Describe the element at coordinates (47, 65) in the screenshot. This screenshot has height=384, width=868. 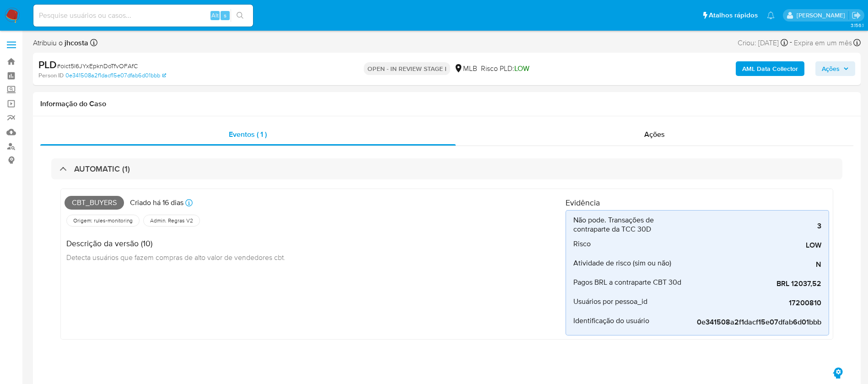
I see `b: PLD` at that location.